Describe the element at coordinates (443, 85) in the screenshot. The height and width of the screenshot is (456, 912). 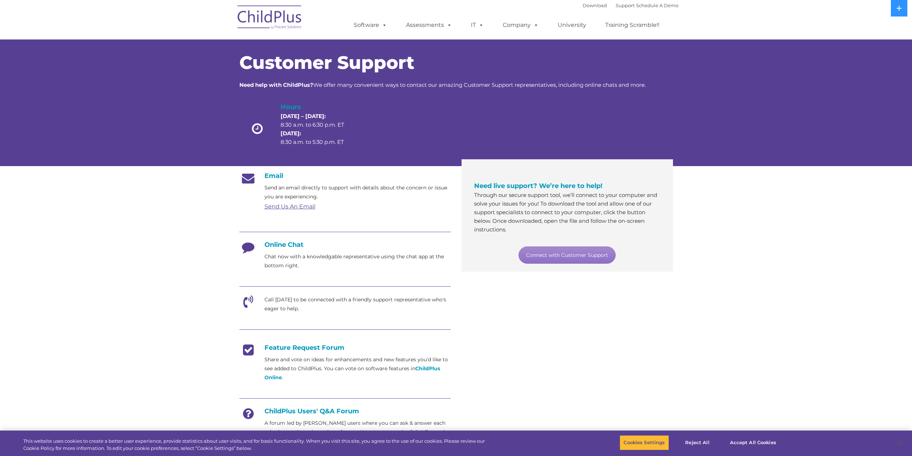
I see `span: We offer many convenient ways to contact our amazing Customer Support representatives, including ...` at that location.